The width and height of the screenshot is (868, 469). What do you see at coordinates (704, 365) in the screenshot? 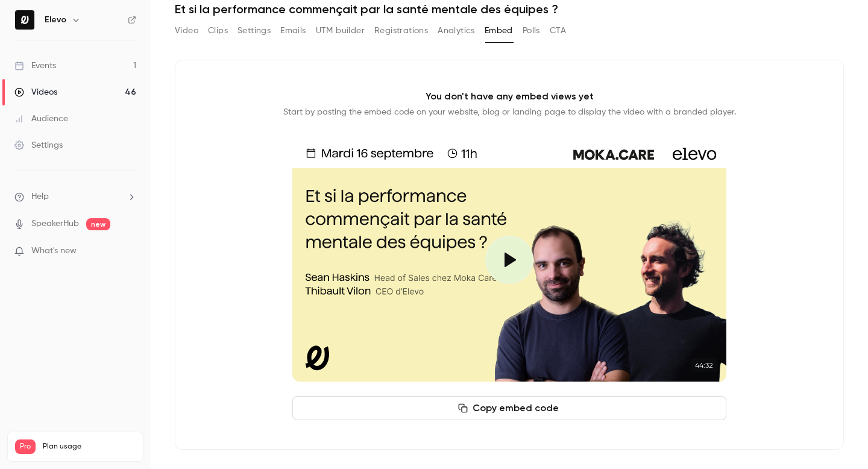
I see `time: 44:32` at bounding box center [704, 365].